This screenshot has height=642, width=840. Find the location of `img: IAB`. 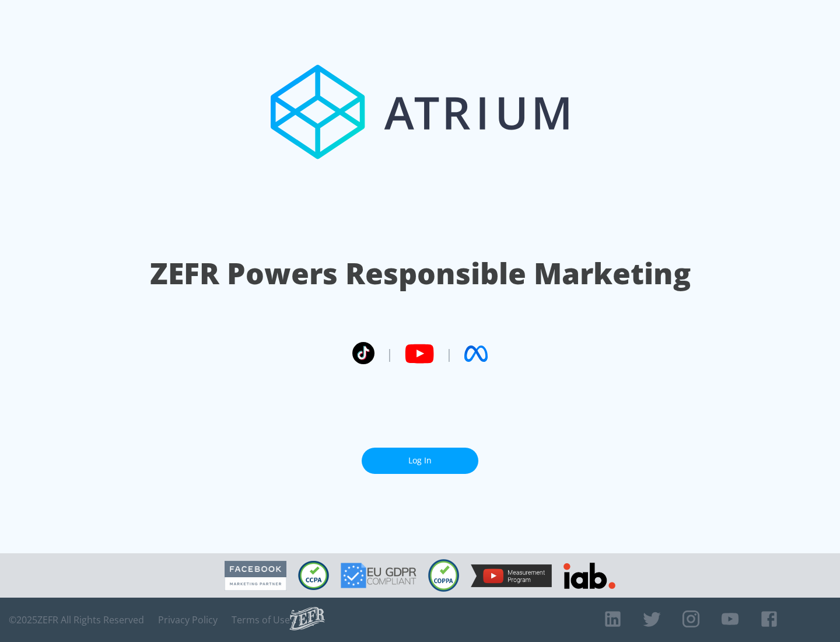

img: IAB is located at coordinates (589, 575).